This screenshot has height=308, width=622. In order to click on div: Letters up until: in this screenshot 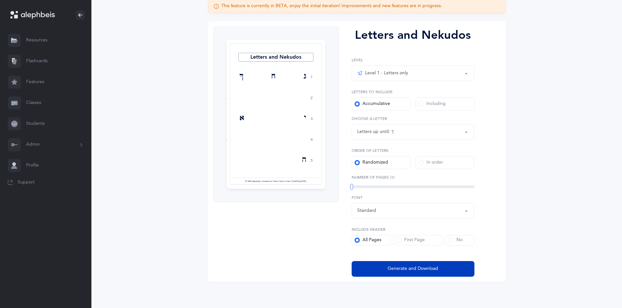, I will do `click(374, 132)`.